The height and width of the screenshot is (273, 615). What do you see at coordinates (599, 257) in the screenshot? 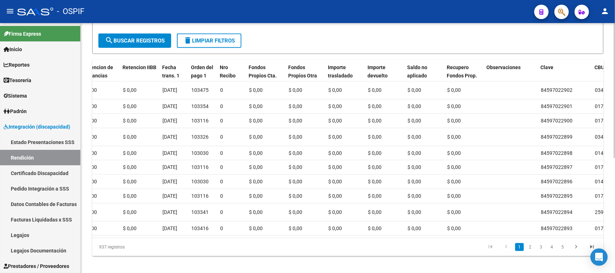
I see `div: Open Intercom Messenger` at bounding box center [599, 257].